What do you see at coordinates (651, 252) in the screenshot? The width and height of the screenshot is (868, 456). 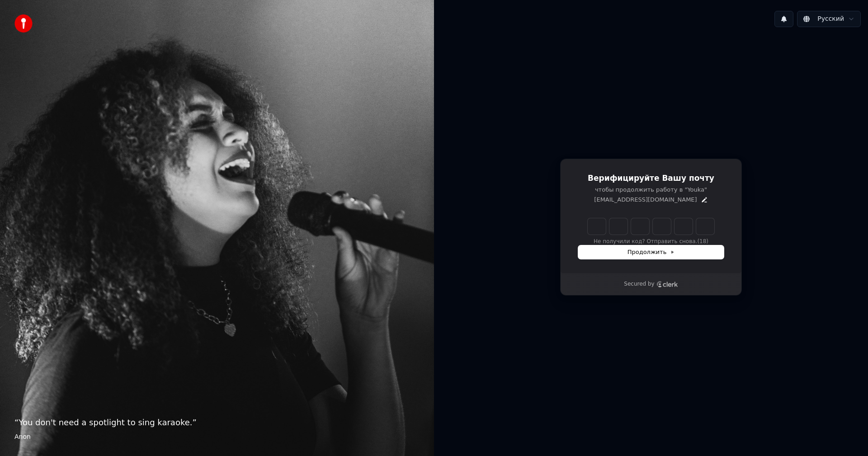 I see `button: Продолжить` at bounding box center [651, 252].